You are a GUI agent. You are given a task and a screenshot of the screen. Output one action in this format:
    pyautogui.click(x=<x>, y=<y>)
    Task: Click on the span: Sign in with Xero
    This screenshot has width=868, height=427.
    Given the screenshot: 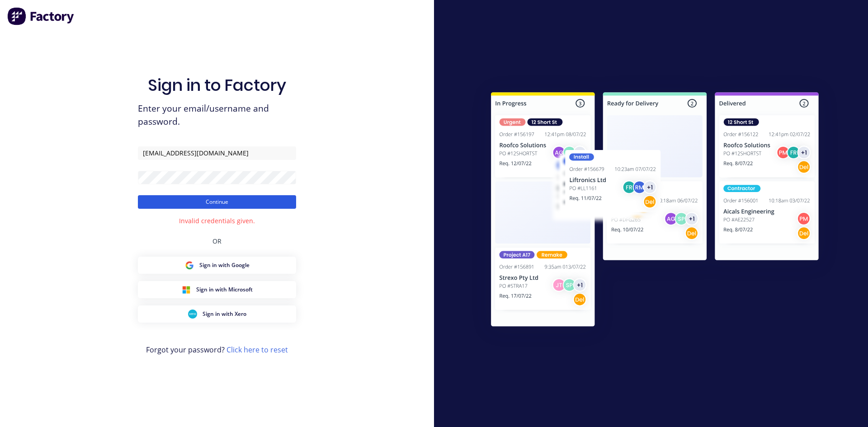 What is the action you would take?
    pyautogui.click(x=224, y=314)
    